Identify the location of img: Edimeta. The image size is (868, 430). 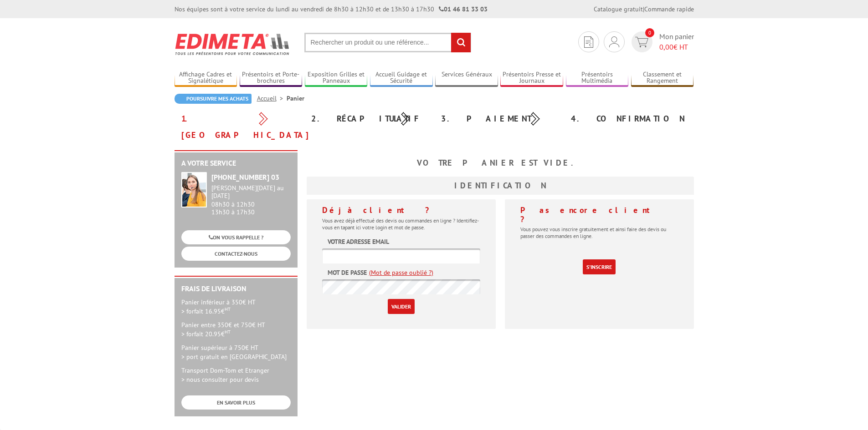
(232, 44).